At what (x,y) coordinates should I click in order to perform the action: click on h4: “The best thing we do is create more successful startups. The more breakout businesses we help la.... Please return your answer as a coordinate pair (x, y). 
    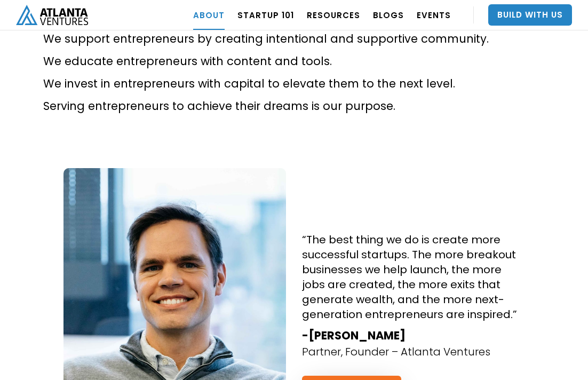
    Looking at the image, I should click on (413, 277).